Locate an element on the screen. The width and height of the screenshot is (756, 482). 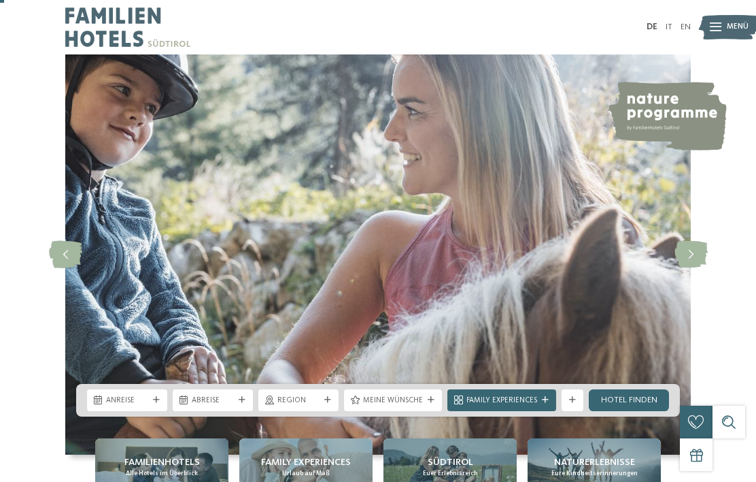
span: Urlaub auf Maß is located at coordinates (306, 473).